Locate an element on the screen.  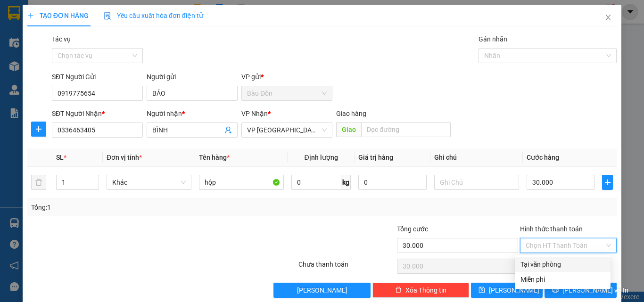
div: VP gửi is located at coordinates (287, 77).